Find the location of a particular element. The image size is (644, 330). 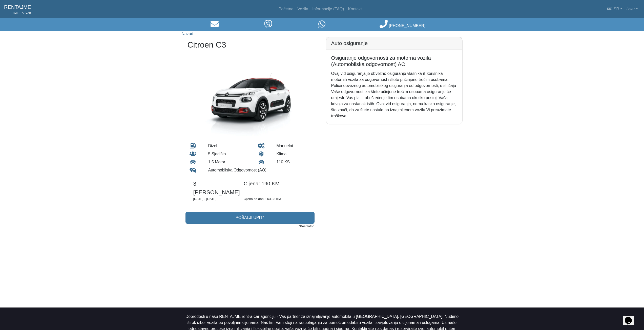

a: Kontakt is located at coordinates (355, 9).